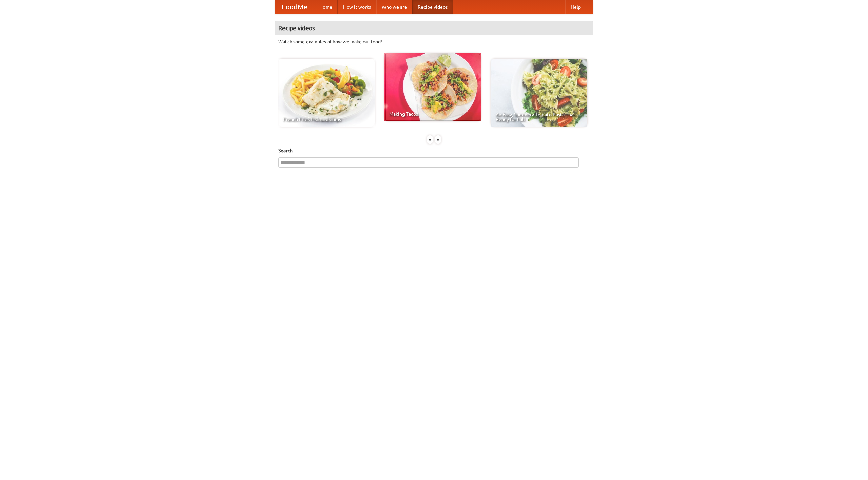  Describe the element at coordinates (434, 28) in the screenshot. I see `h4: Recipe videos` at that location.